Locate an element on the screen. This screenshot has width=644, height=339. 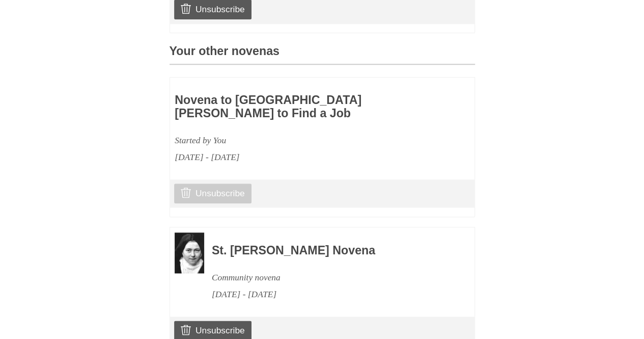
a: Unsubscribe is located at coordinates (212, 193).